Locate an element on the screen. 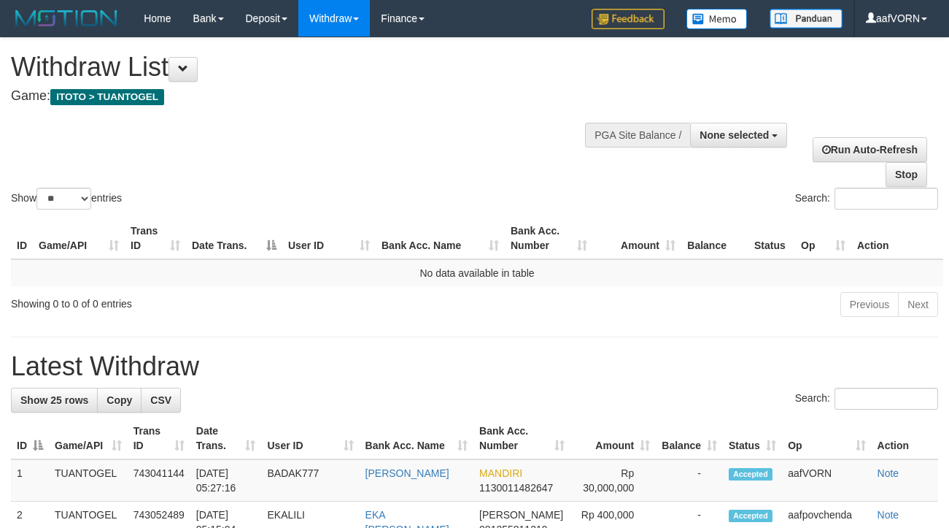 The height and width of the screenshot is (528, 949). select: Showentries is located at coordinates (63, 198).